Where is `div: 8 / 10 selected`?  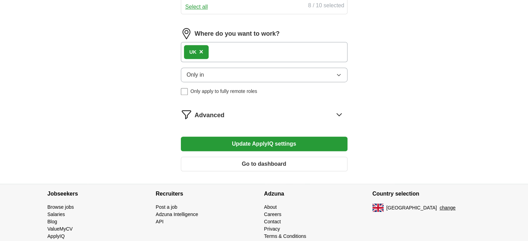
div: 8 / 10 selected is located at coordinates (326, 6).